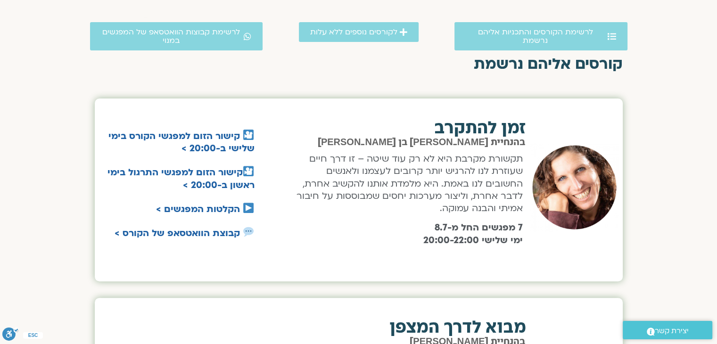 This screenshot has width=717, height=344. What do you see at coordinates (390, 328) in the screenshot?
I see `h2: מבוא לדרך המצפן` at bounding box center [390, 328].